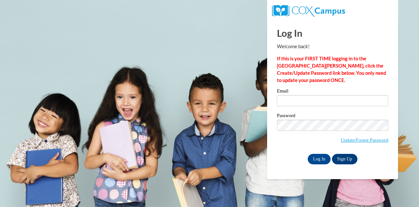  Describe the element at coordinates (319, 159) in the screenshot. I see `input: Log In` at that location.